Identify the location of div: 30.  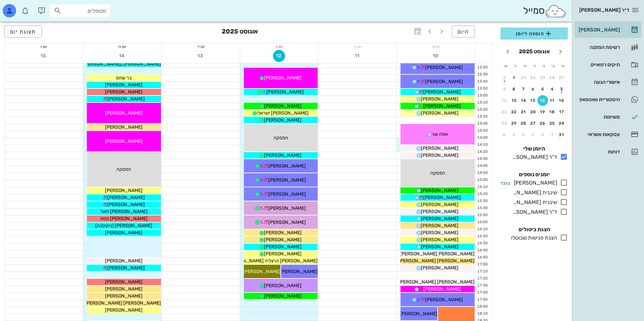
(504, 123).